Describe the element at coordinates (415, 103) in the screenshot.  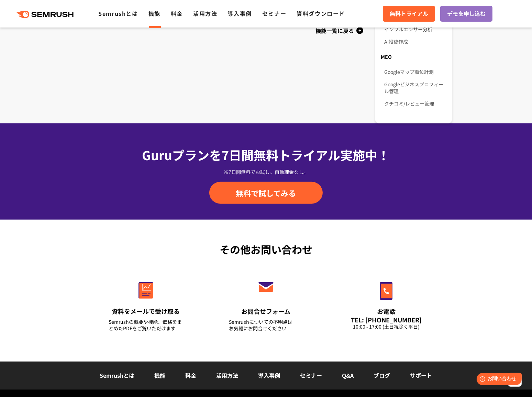
I see `a: クチコミ/レビュー管理` at that location.